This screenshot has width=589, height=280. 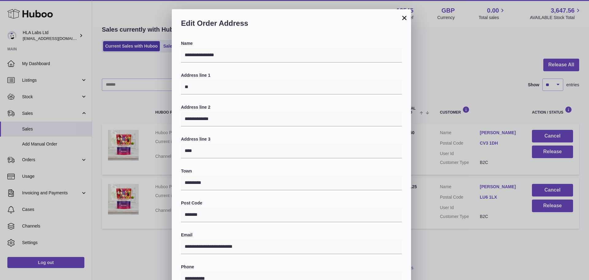 What do you see at coordinates (291, 203) in the screenshot?
I see `label: Post Code` at bounding box center [291, 203].